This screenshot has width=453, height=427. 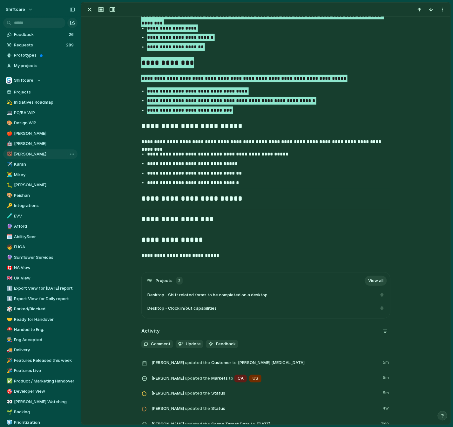 What do you see at coordinates (45, 206) in the screenshot?
I see `span: Integrations` at bounding box center [45, 206].